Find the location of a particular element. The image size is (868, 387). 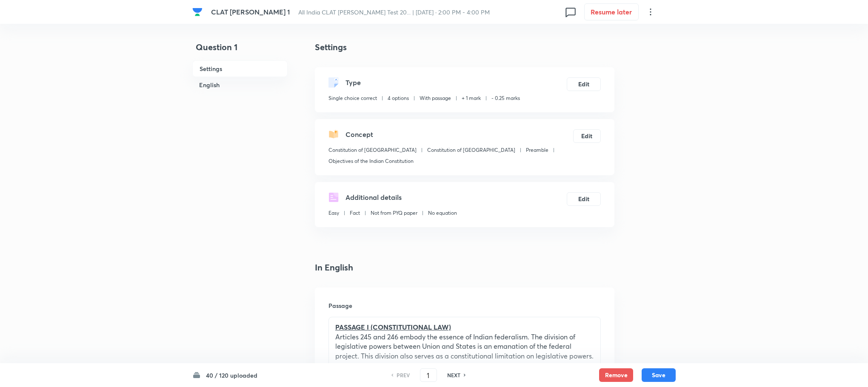

u: PASSAGE I (CONSTITUTIONAL LAW) is located at coordinates (393, 327).